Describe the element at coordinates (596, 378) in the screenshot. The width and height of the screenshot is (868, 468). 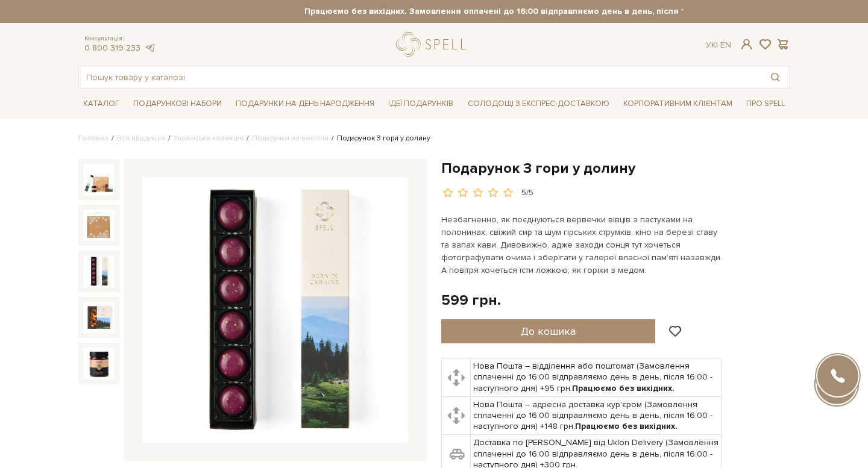
I see `td: Нова Пошта – відділення або поштомат (Замовлення сплаченні до 16:00 відправляємо день в день, піс...` at that location.